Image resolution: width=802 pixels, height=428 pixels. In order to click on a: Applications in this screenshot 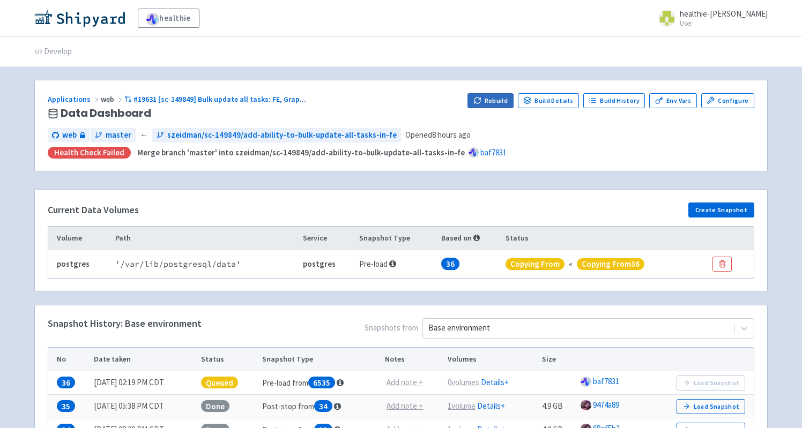, I will do `click(74, 99)`.